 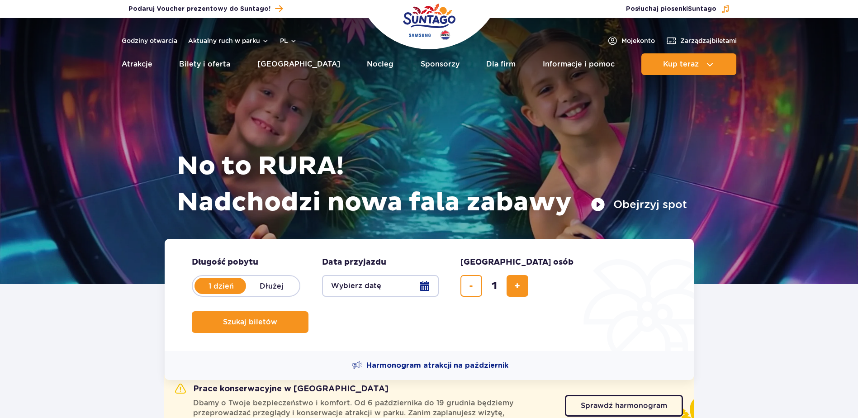 I want to click on button: Szukaj biletów, so click(x=250, y=322).